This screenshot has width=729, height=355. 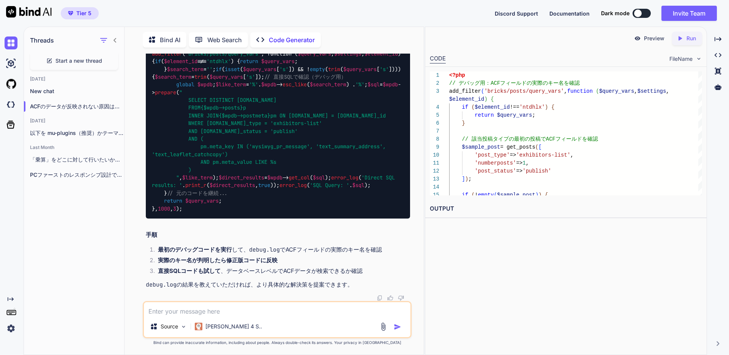 I want to click on span: $element_id, so click(x=381, y=54).